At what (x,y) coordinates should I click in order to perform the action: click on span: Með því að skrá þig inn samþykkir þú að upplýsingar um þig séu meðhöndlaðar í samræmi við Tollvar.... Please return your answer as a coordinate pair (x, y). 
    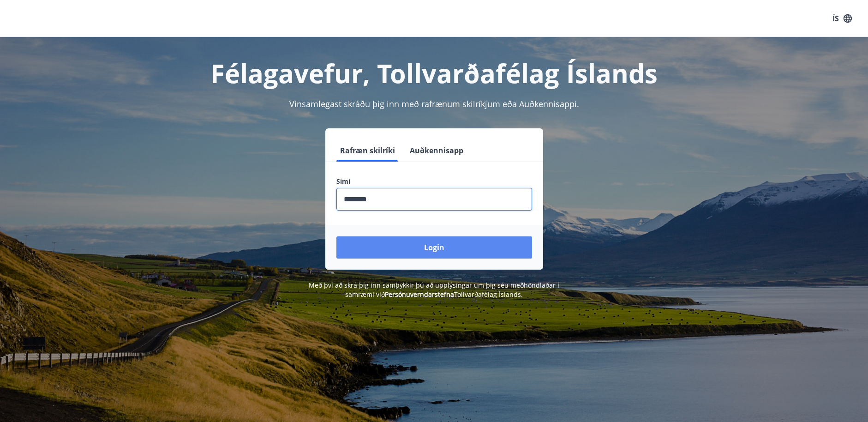
    Looking at the image, I should click on (434, 290).